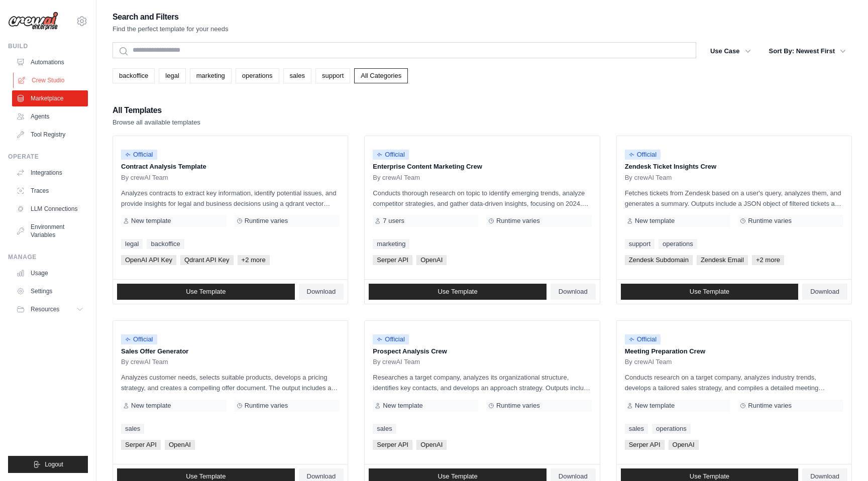 The width and height of the screenshot is (868, 481). I want to click on p: Sales Offer Generator, so click(230, 351).